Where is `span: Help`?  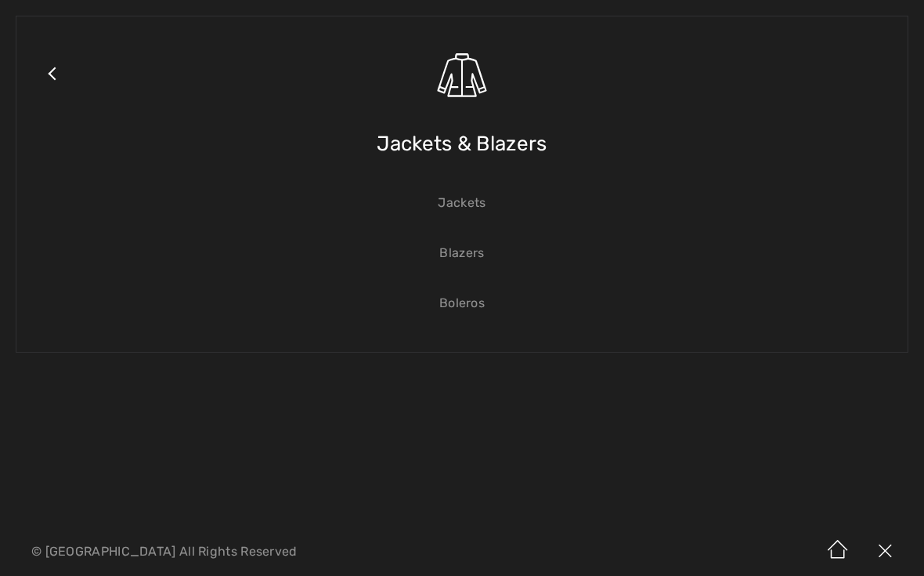
span: Help is located at coordinates (52, 18).